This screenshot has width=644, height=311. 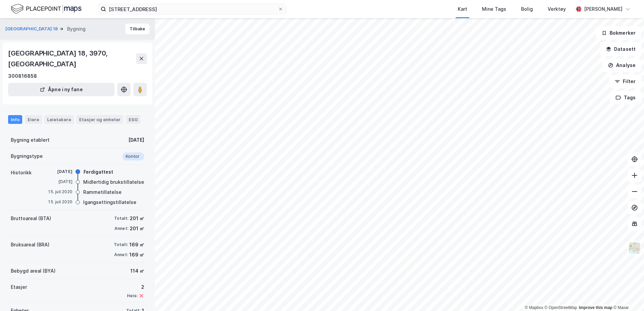 I want to click on img: Z, so click(x=635, y=248).